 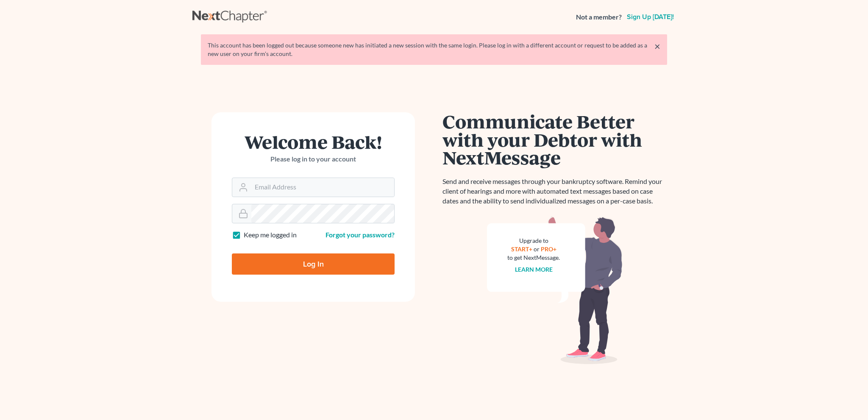 What do you see at coordinates (534, 258) in the screenshot?
I see `div: to get NextMessage.` at bounding box center [534, 258].